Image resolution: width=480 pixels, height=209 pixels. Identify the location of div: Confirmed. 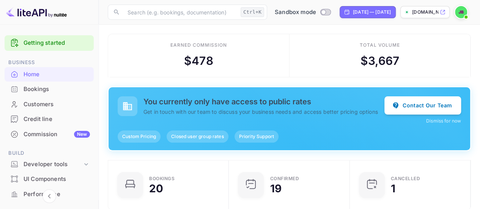
(284, 179).